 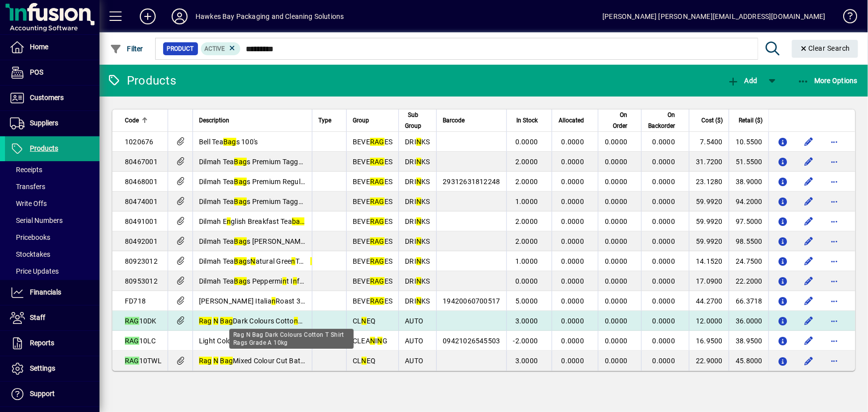 What do you see at coordinates (709, 201) in the screenshot?
I see `td: 59.9920` at bounding box center [709, 201].